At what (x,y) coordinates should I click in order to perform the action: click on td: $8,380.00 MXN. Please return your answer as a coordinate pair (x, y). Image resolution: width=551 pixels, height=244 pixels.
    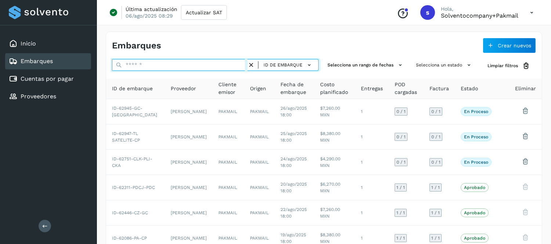
    Looking at the image, I should click on (335, 137).